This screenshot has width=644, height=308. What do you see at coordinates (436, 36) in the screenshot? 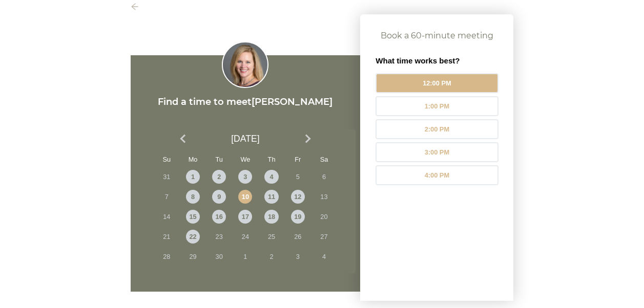
I see `div: Book a 60-minute meeting` at bounding box center [436, 36].